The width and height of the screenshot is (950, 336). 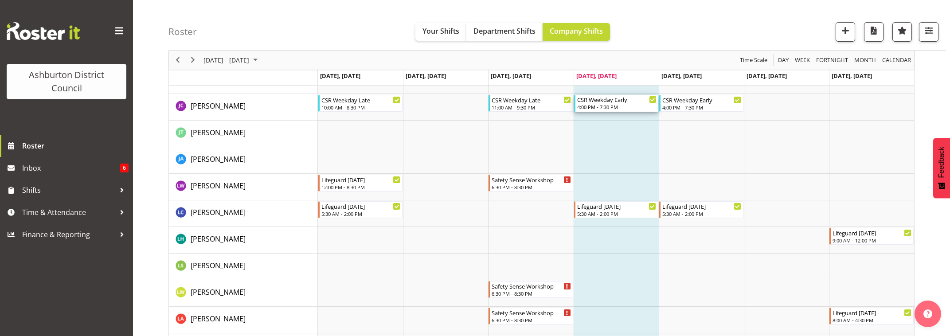 What do you see at coordinates (531, 107) in the screenshot?
I see `div: 11:00 AM - 9:30 PM` at bounding box center [531, 107].